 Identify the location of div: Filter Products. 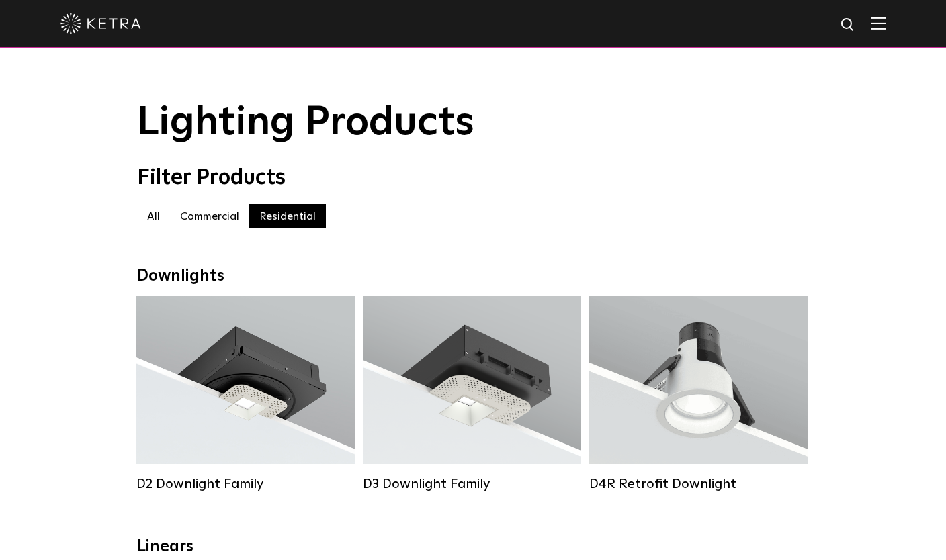
(473, 177).